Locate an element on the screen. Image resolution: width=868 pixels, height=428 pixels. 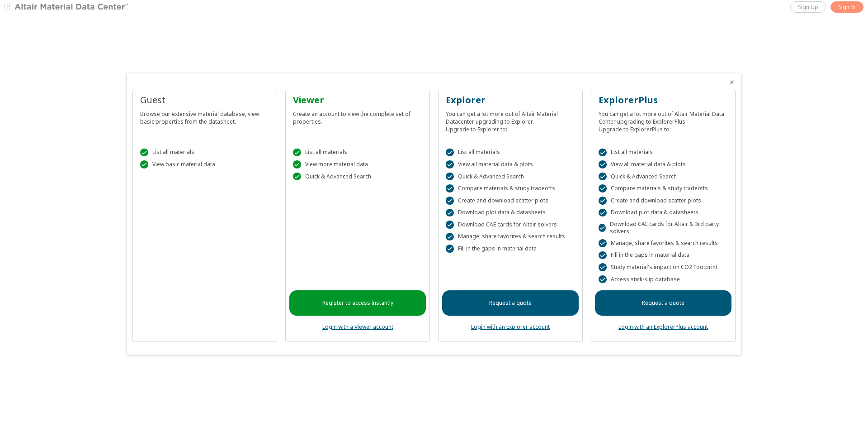
div: Viewer is located at coordinates (358, 100).